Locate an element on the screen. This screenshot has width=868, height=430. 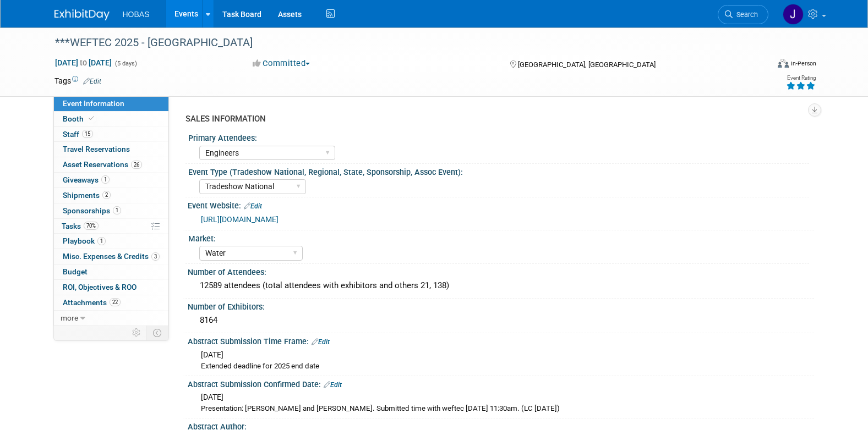
td: Tags is located at coordinates (78, 81).